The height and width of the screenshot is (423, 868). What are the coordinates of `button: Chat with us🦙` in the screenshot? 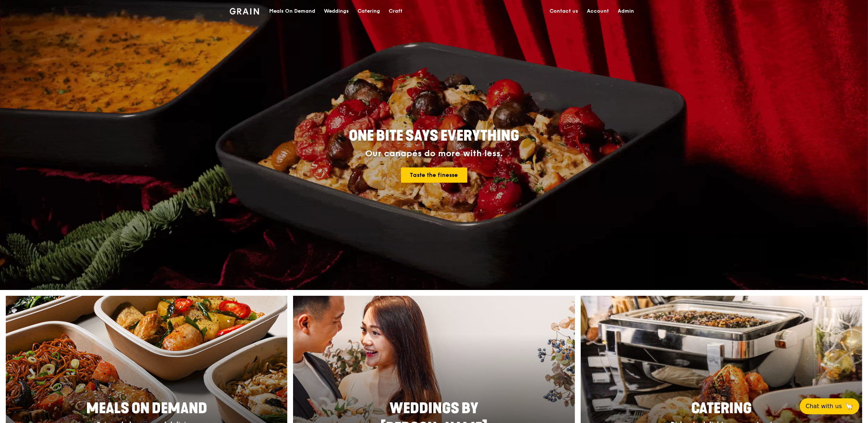 It's located at (829, 406).